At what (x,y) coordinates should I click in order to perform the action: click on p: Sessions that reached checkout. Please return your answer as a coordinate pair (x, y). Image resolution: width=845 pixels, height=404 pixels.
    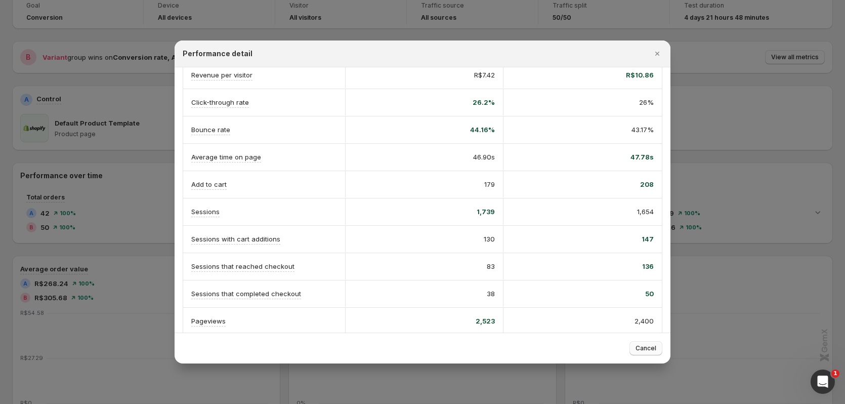
    Looking at the image, I should click on (243, 266).